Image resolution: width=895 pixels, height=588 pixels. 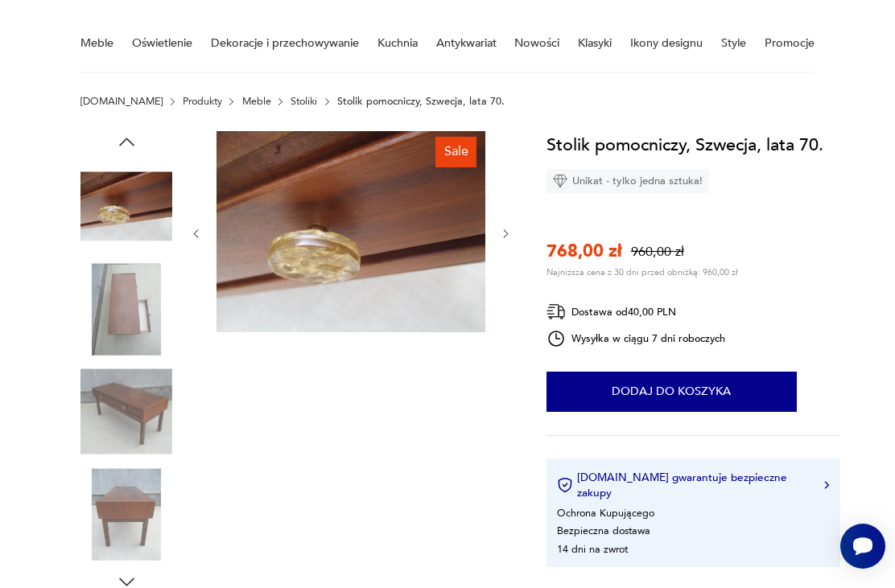 What do you see at coordinates (671, 392) in the screenshot?
I see `button: Dodaj do koszyka` at bounding box center [671, 392].